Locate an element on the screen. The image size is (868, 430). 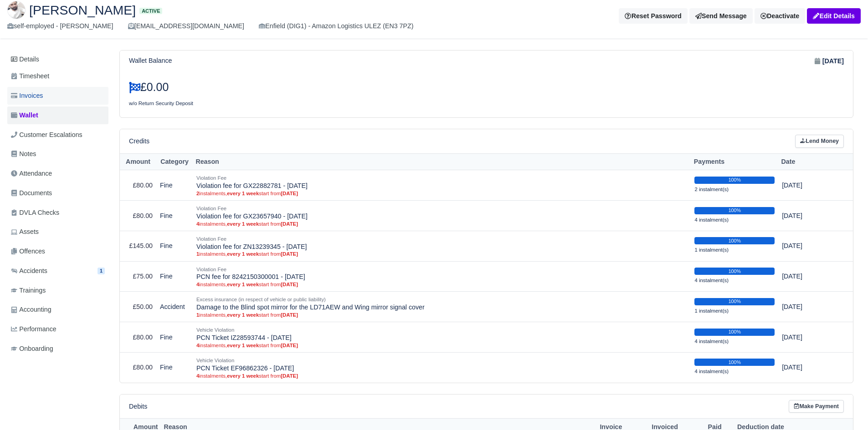
a: Deactivate is located at coordinates (780, 16).